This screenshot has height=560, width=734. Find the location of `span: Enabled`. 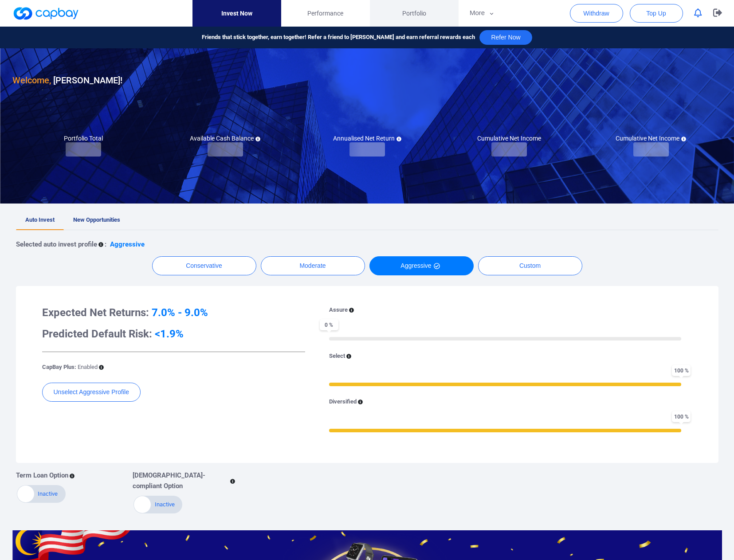

span: Enabled is located at coordinates (87, 366).